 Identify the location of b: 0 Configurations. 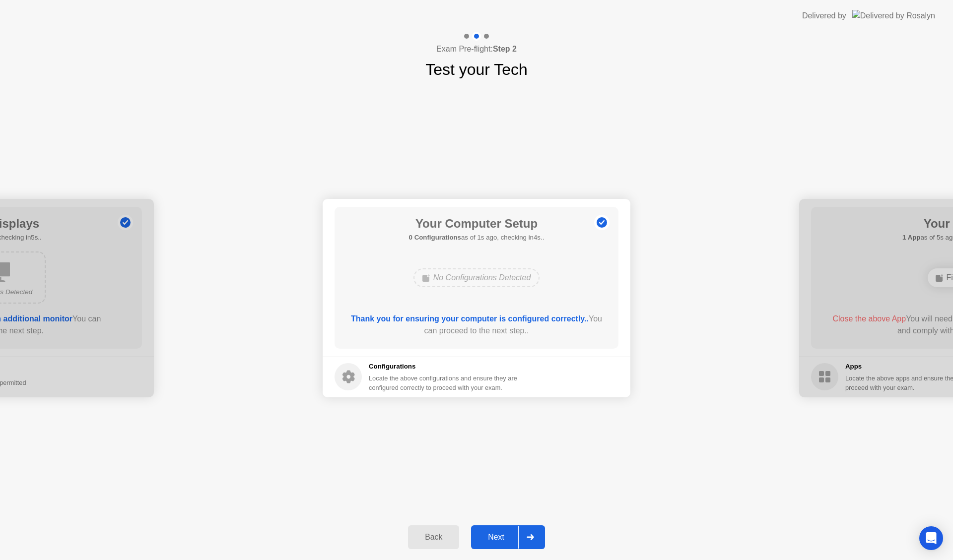
(435, 237).